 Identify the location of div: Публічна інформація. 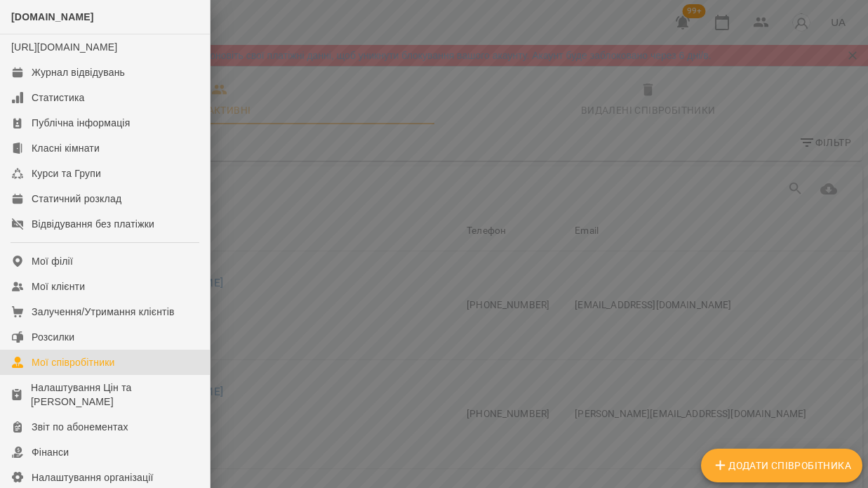
(81, 123).